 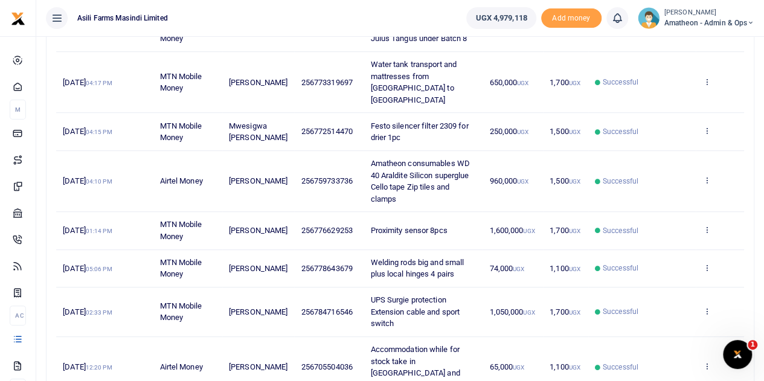 I want to click on span: 1, so click(x=752, y=345).